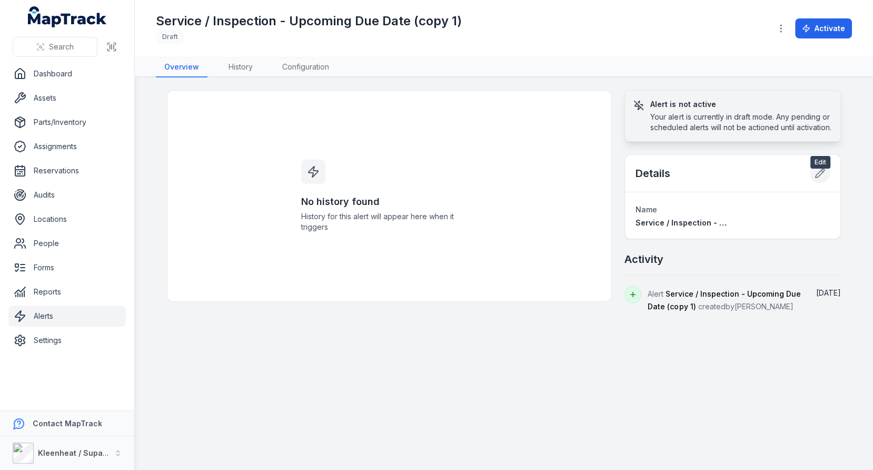 The image size is (873, 470). What do you see at coordinates (390, 222) in the screenshot?
I see `span: History for this alert will appear here when it triggers` at bounding box center [390, 222].